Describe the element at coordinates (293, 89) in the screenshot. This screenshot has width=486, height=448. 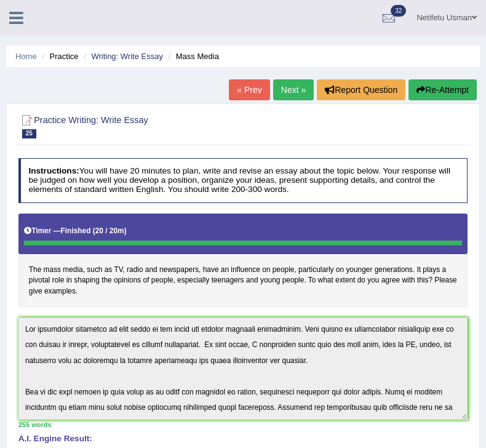
I see `a: Next »` at that location.